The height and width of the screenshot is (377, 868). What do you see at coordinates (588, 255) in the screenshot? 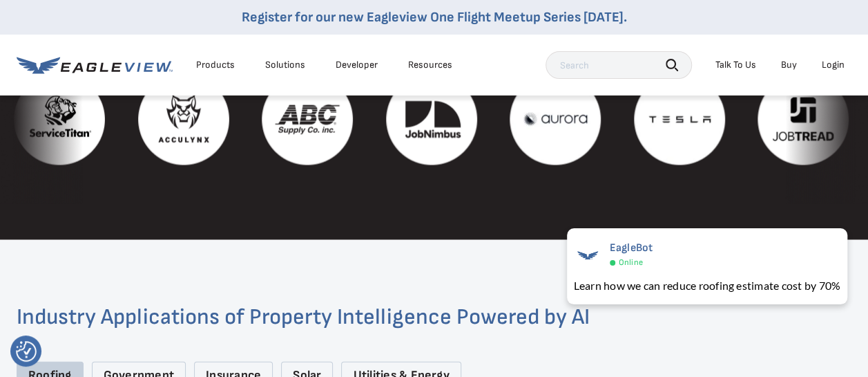
I see `img: EagleBot` at bounding box center [588, 255].